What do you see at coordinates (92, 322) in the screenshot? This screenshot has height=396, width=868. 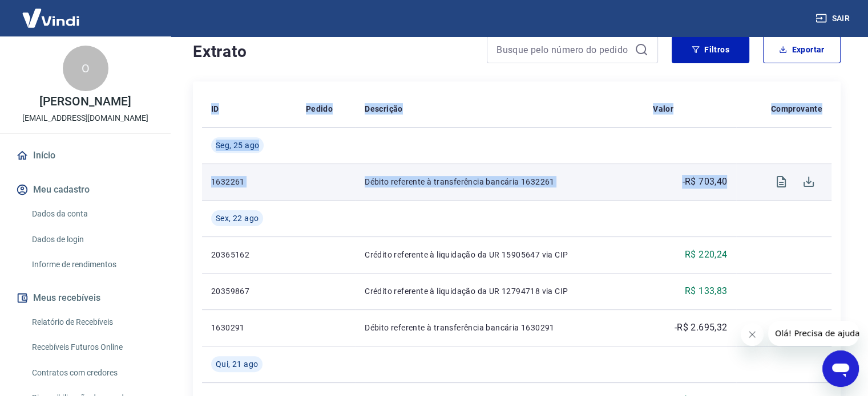 I see `a: Relatório de Recebíveis` at bounding box center [92, 322].